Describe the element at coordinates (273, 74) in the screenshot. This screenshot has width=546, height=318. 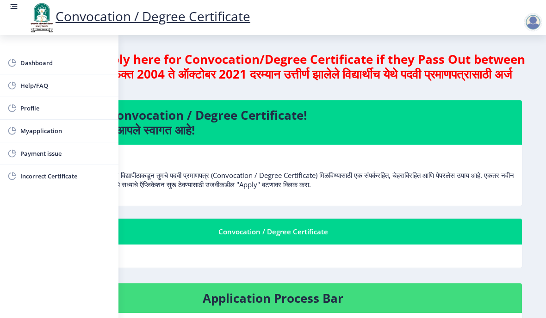
I see `h4: Students can apply here for Convocation/Degree Certificate if they Pass Out between 2004 To [DATE...` at that location.